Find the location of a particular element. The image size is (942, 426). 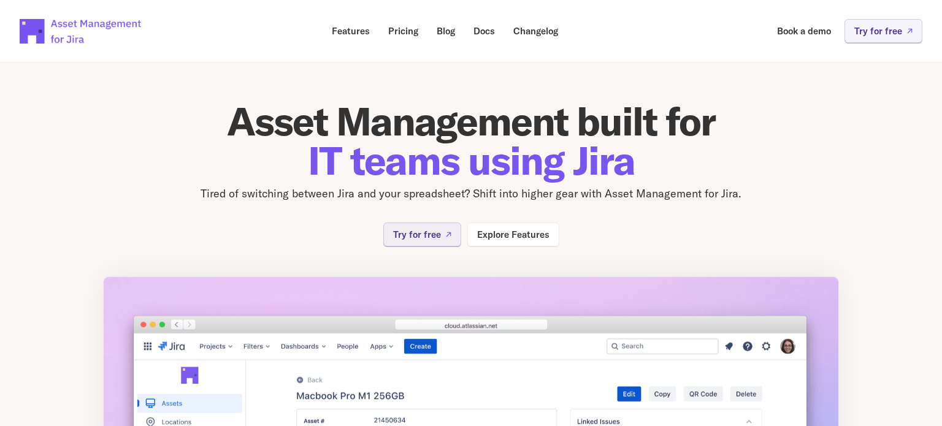

a: Explore Features is located at coordinates (513, 234).